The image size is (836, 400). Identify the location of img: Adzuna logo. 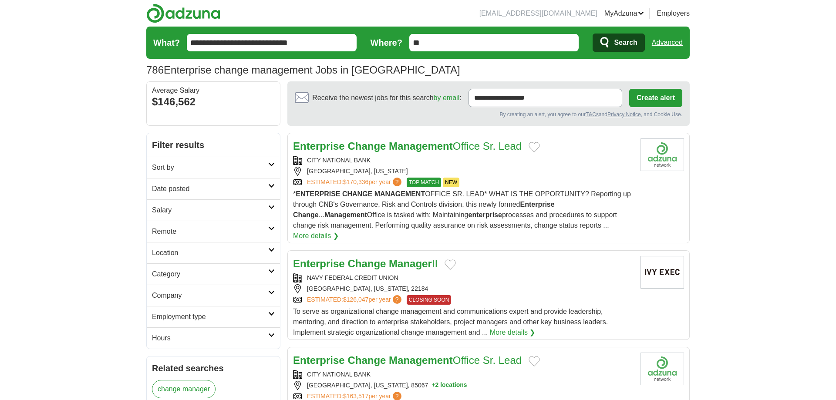
(183, 13).